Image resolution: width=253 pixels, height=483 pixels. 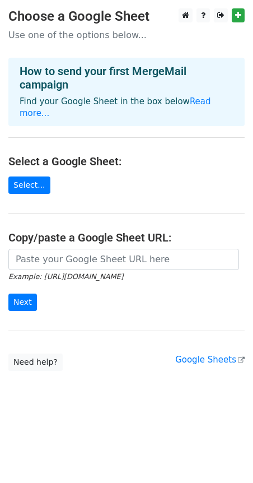 I want to click on h4: Select a Google Sheet:, so click(x=127, y=161).